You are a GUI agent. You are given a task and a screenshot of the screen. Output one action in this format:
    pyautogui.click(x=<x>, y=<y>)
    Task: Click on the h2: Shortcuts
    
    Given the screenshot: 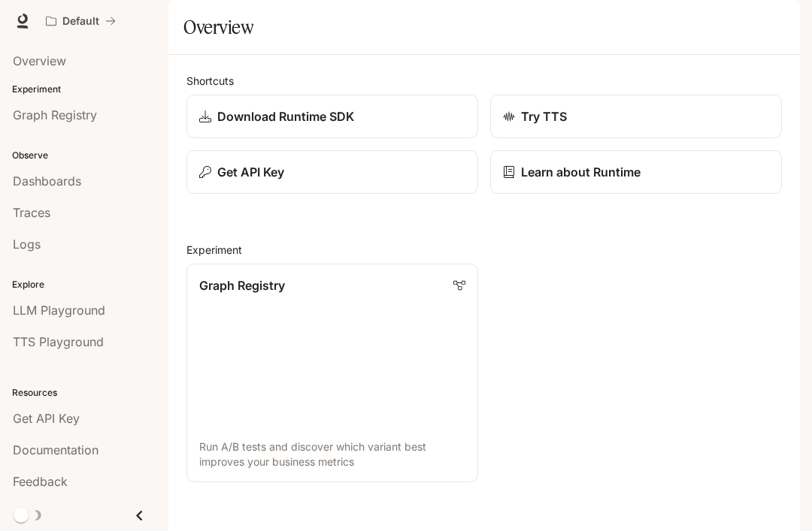 What is the action you would take?
    pyautogui.click(x=484, y=80)
    